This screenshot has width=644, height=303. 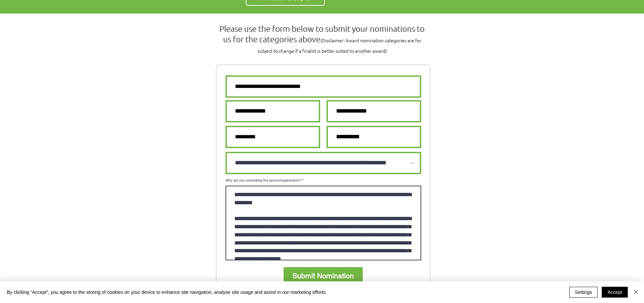 I want to click on span: Please use the form below to submit your nominations to us for the categories above, so click(x=322, y=39).